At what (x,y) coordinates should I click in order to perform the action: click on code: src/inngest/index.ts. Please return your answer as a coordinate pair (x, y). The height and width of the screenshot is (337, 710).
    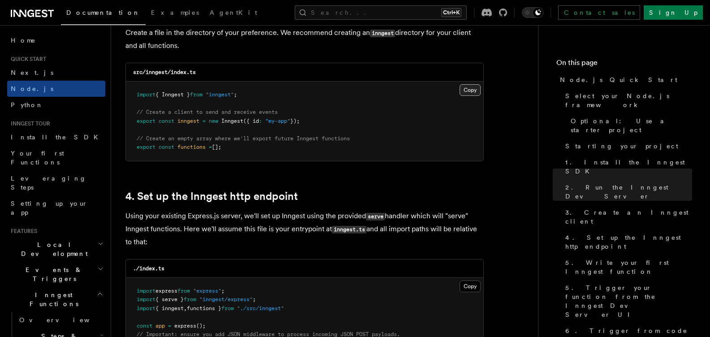
    Looking at the image, I should click on (164, 72).